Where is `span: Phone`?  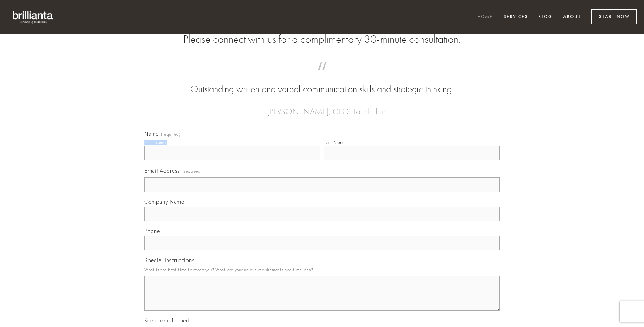
span: Phone is located at coordinates (152, 231).